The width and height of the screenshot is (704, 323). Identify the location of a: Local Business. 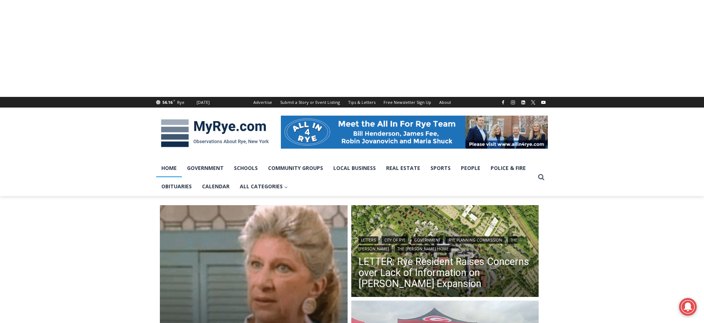
(354, 168).